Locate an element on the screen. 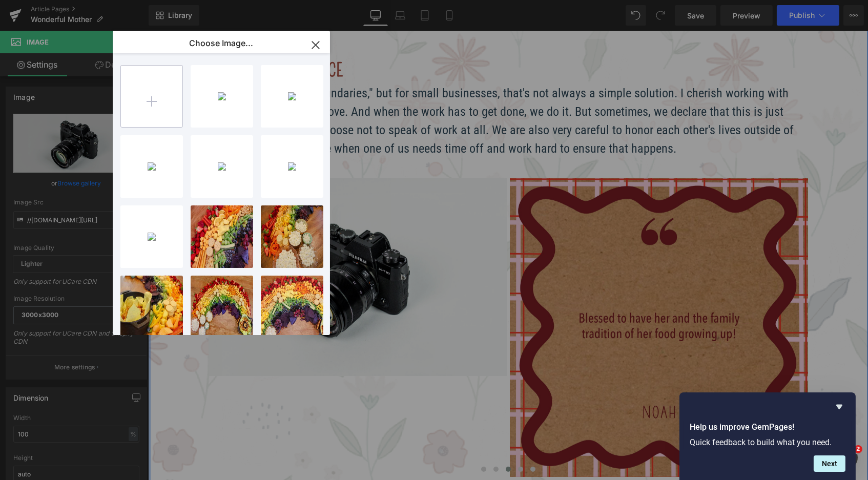  img: 6092557b-8b83-4e9b-a472-ea29c4a391c9 is located at coordinates (292, 96).